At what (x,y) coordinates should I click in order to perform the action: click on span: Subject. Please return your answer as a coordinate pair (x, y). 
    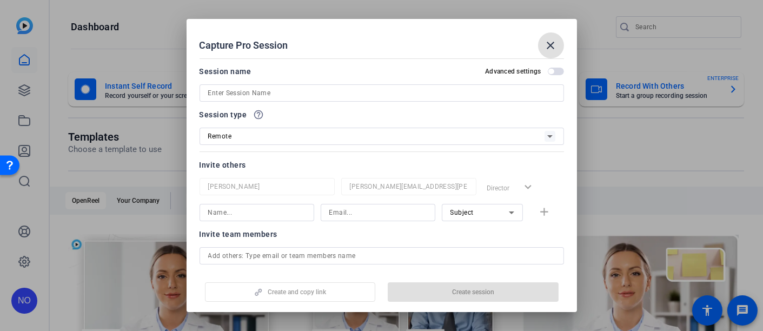
    Looking at the image, I should click on (462, 213).